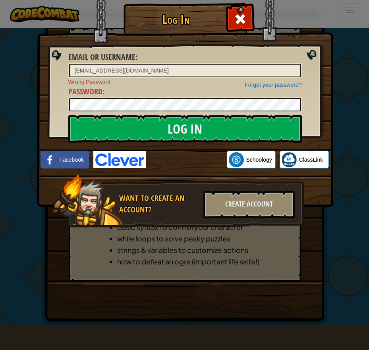  Describe the element at coordinates (120, 159) in the screenshot. I see `img: clever-logo-blue.png` at that location.